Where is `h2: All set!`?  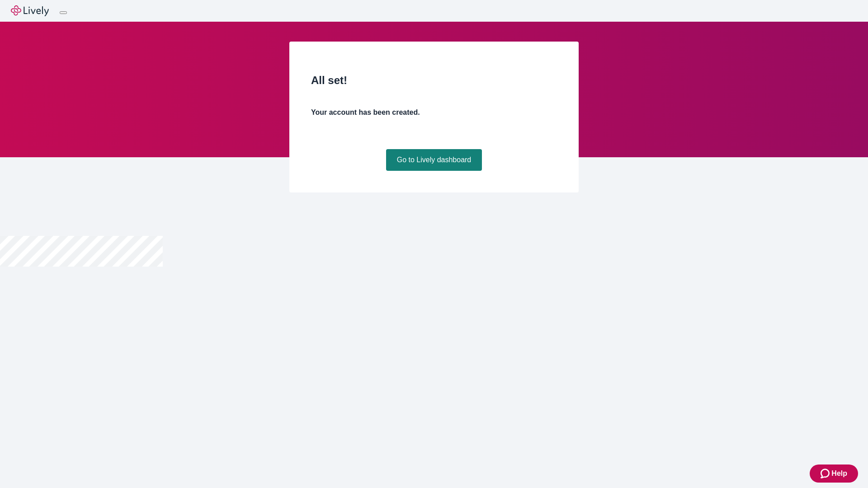
h2: All set! is located at coordinates (434, 80).